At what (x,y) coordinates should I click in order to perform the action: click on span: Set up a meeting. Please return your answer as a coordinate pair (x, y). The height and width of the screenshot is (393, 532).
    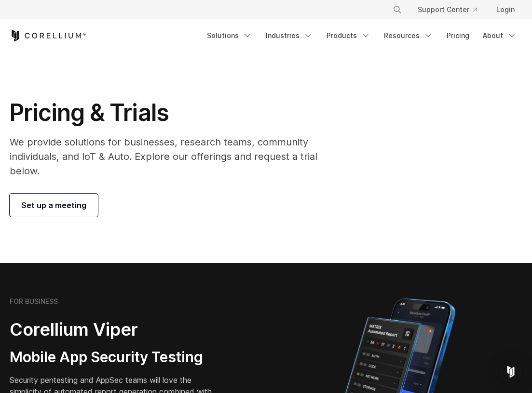
    Looking at the image, I should click on (54, 206).